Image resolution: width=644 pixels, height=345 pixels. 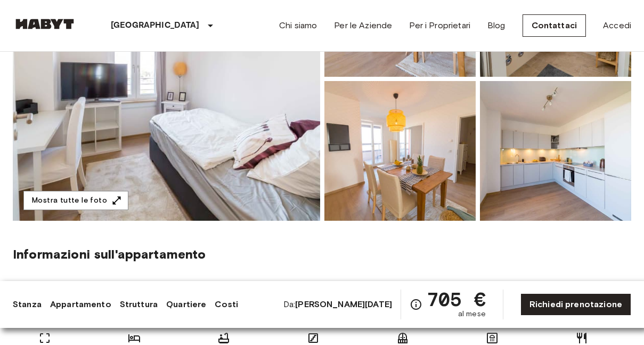 I want to click on a: Contattaci, so click(x=554, y=25).